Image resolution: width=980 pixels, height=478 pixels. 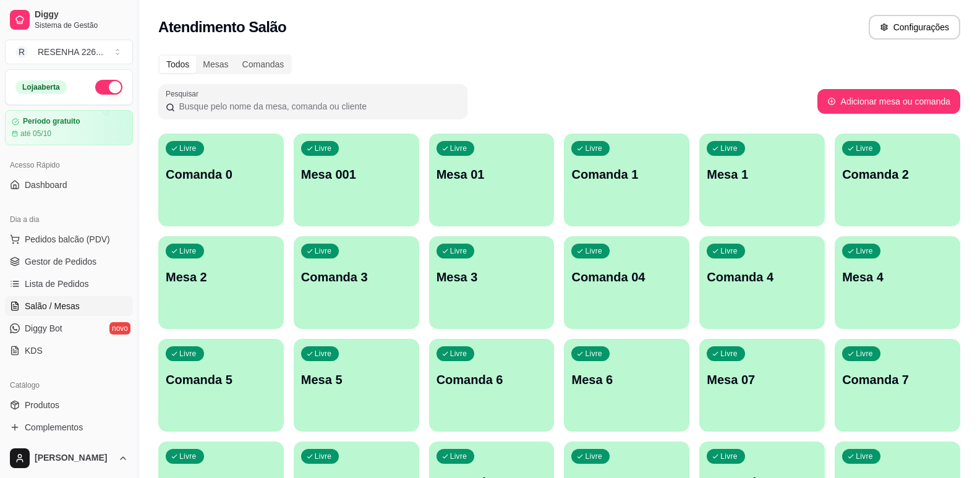 I want to click on span: Lista de Pedidos, so click(x=57, y=284).